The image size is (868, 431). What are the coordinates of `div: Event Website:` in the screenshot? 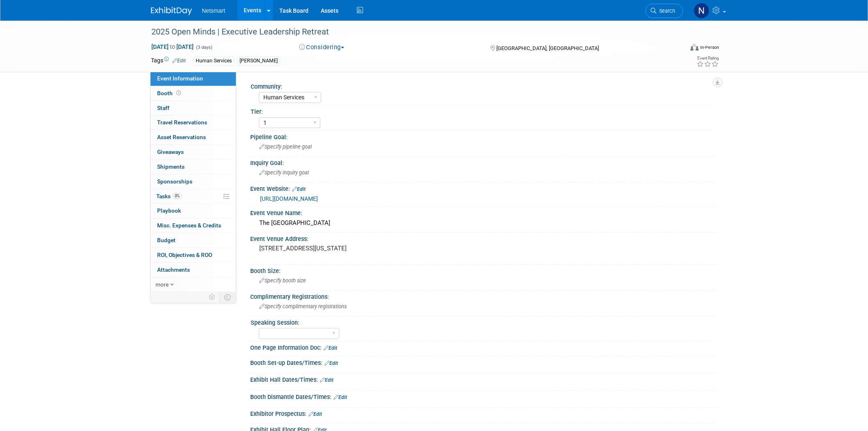 It's located at (483, 188).